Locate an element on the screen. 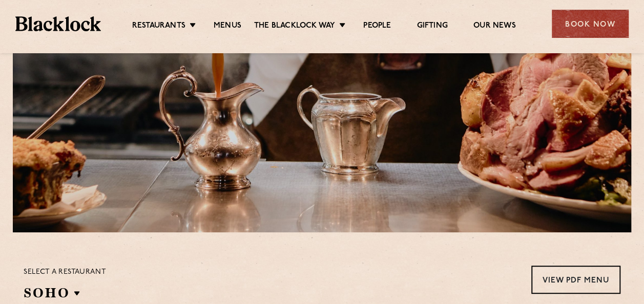 The width and height of the screenshot is (644, 304). img: BL_Textured_Logo-footer-cropped.svg is located at coordinates (58, 24).